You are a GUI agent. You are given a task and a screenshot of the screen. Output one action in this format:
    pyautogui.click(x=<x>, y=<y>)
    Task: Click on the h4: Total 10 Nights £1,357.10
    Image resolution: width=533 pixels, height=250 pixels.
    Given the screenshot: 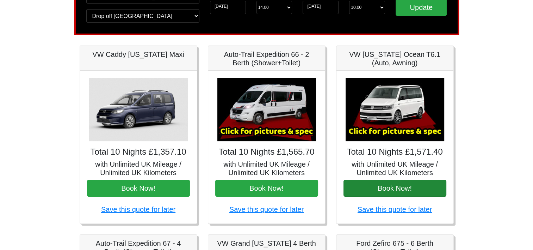 What is the action you would take?
    pyautogui.click(x=139, y=152)
    